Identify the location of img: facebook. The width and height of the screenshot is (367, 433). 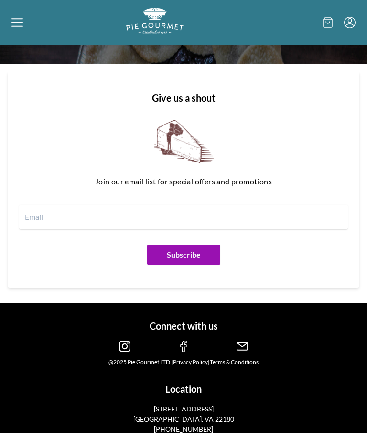
(184, 346).